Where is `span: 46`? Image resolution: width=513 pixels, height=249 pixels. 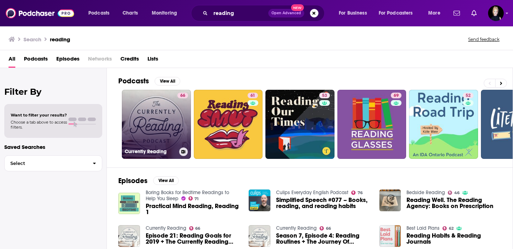 span: 46 is located at coordinates (457, 193).